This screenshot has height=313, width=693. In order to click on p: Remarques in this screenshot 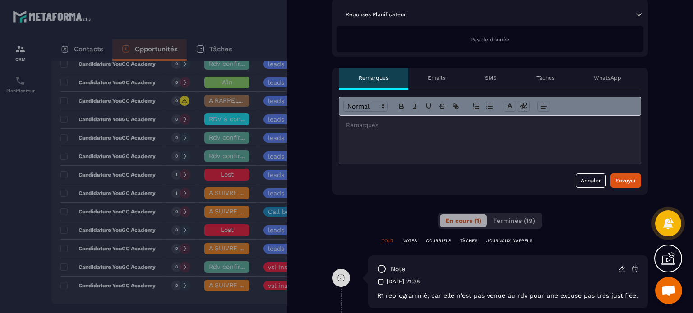, I will do `click(373, 78)`.